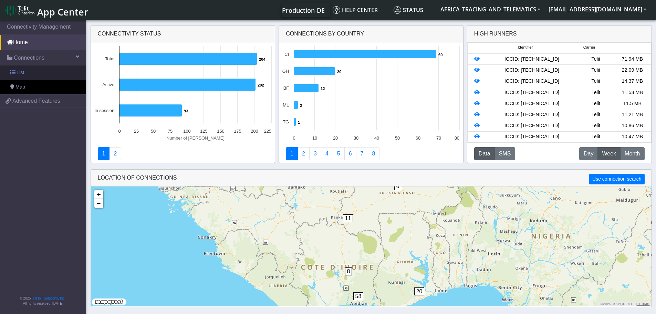 This screenshot has height=314, width=656. Describe the element at coordinates (350, 154) in the screenshot. I see `a: 14 Days Trend` at that location.